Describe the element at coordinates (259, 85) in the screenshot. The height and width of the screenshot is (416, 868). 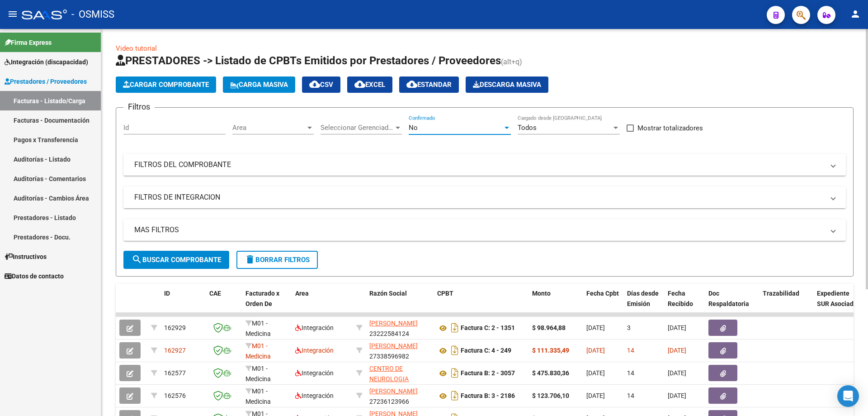
I see `span: Carga Masiva` at that location.